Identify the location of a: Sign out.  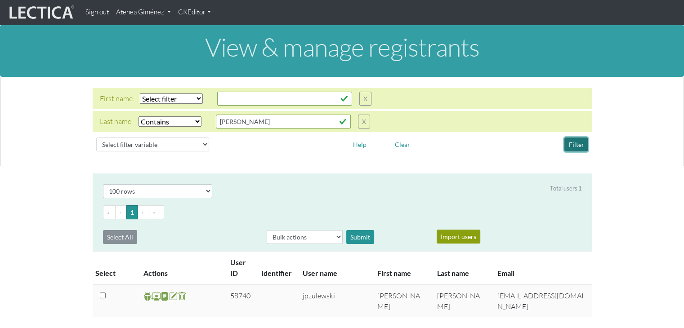
(97, 12).